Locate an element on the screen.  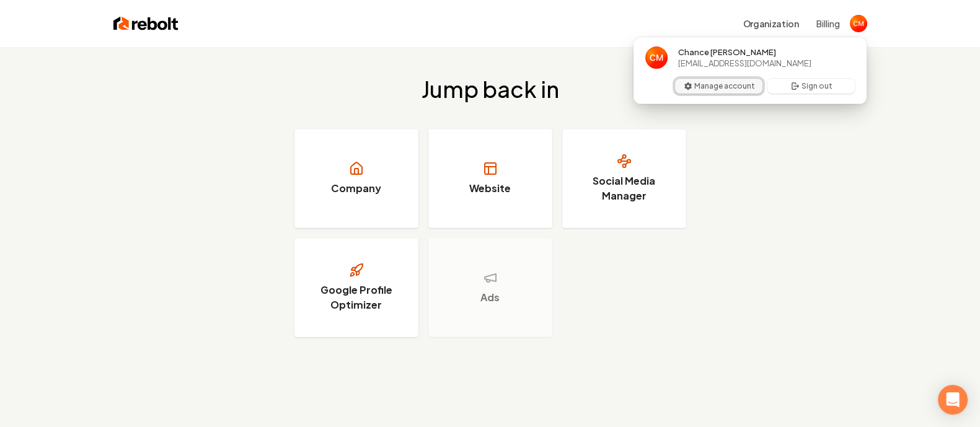
h3: Company is located at coordinates (356, 188).